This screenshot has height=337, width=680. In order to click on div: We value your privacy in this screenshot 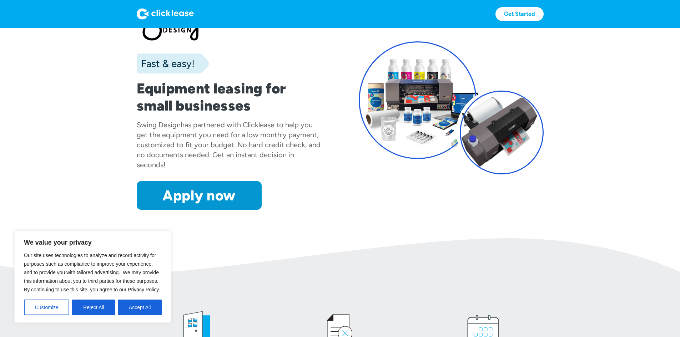, I will do `click(93, 277)`.